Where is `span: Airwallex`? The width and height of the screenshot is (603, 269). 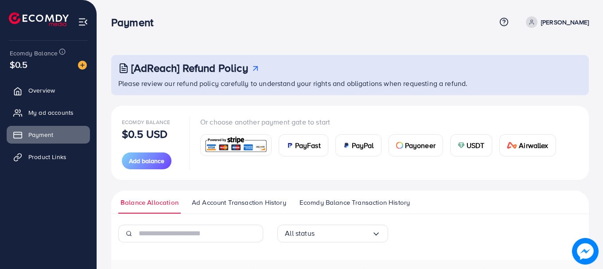 span: Airwallex is located at coordinates (534, 145).